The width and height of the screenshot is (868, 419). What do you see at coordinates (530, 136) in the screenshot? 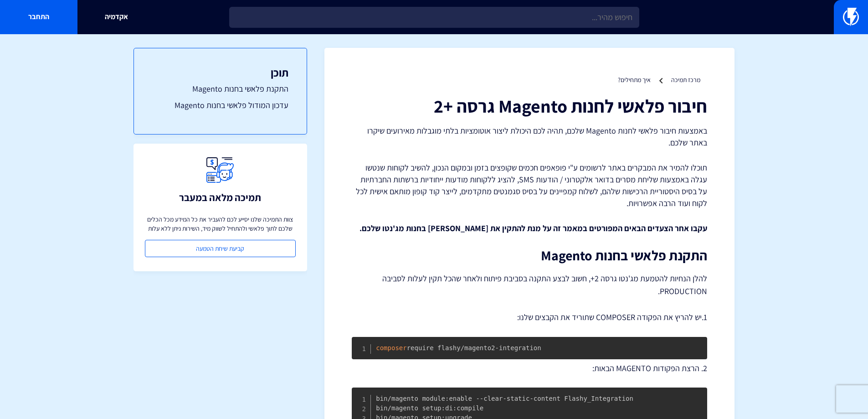
I see `p: באמצעות חיבור פלאשי לחנות Magento שלכם, תהיה לכם היכולת ליצור אוטומציות בלתי מוגבלות מאירועים שיק...` at bounding box center [530, 136].